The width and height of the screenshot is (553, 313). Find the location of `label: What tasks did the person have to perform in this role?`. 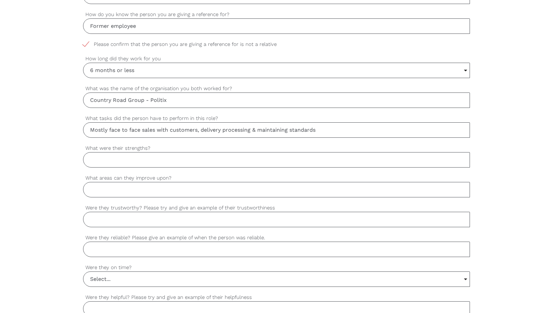

label: What tasks did the person have to perform in this role? is located at coordinates (277, 118).